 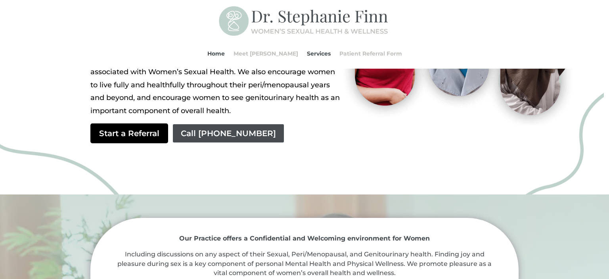 I want to click on div: Page 1, so click(x=216, y=78).